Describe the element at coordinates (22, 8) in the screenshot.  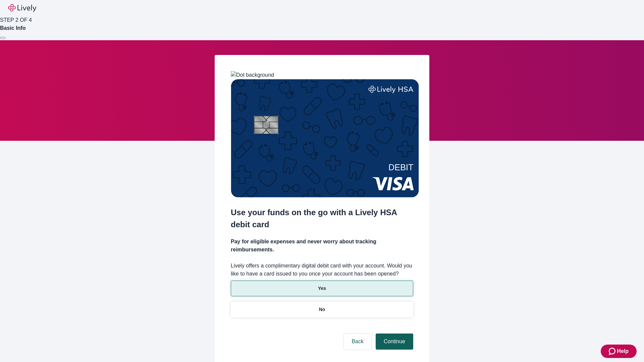
I see `img: Lively` at that location.